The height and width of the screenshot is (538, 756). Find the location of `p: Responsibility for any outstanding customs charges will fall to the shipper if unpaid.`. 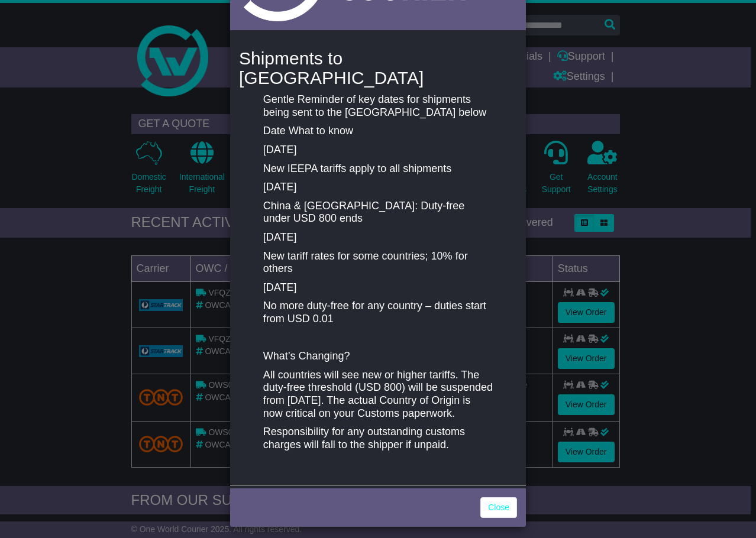

p: Responsibility for any outstanding customs charges will fall to the shipper if unpaid. is located at coordinates (378, 438).